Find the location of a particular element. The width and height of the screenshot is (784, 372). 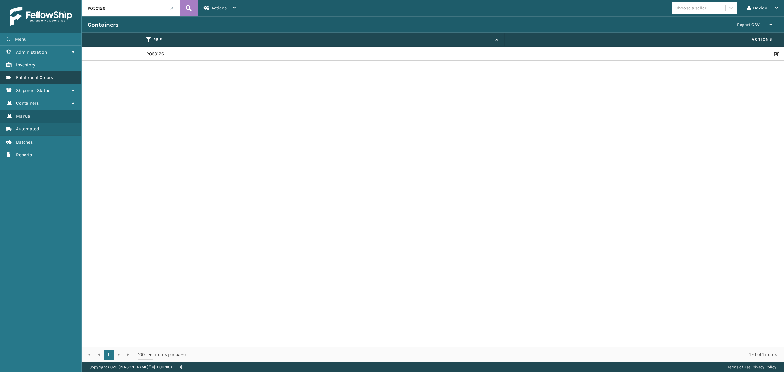

span: Containers is located at coordinates (27, 103).